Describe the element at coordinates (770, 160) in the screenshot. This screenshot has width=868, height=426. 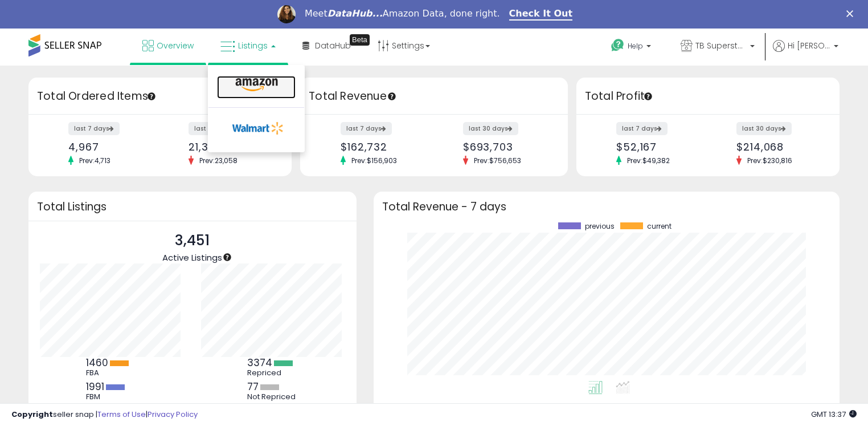
I see `span: Prev: $230,816` at that location.